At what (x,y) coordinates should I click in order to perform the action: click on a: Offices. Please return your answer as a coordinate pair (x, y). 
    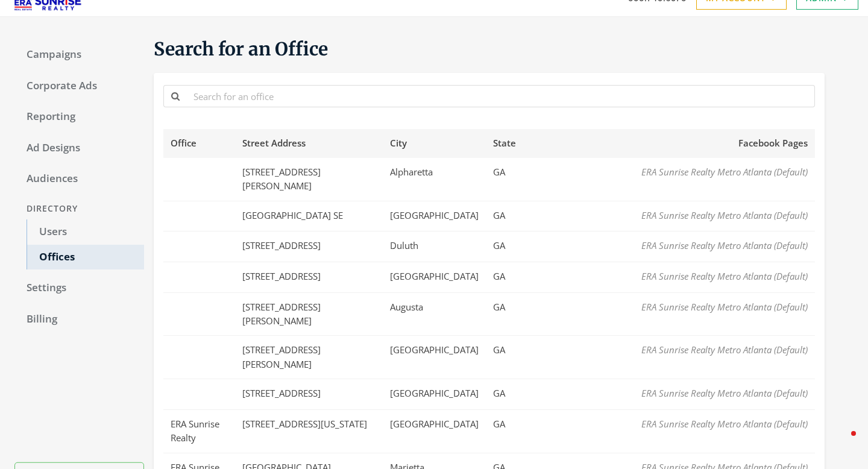
    Looking at the image, I should click on (85, 258).